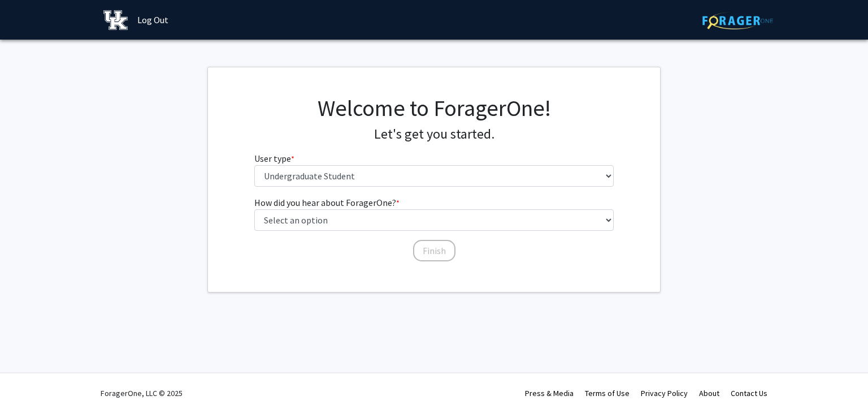 This screenshot has width=868, height=413. Describe the element at coordinates (434, 251) in the screenshot. I see `button: Finish` at that location.